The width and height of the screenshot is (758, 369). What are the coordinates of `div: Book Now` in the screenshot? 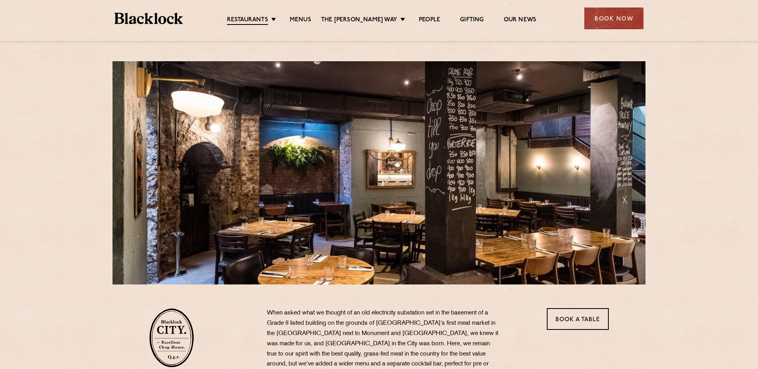 It's located at (614, 18).